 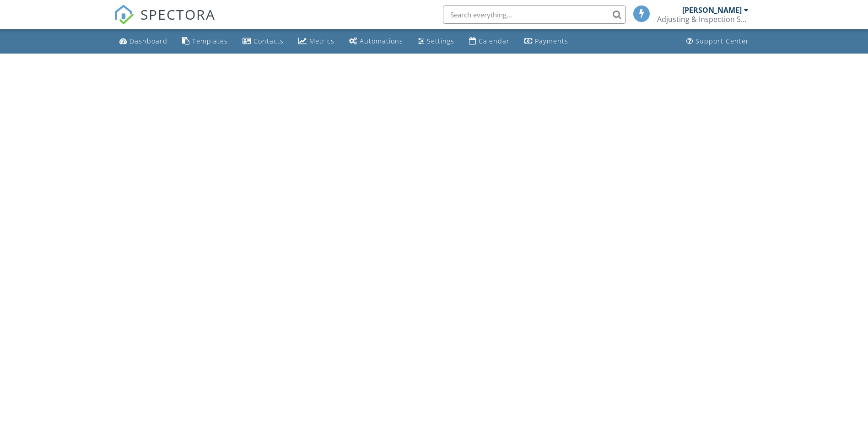 I want to click on a: SPECTORA, so click(x=165, y=22).